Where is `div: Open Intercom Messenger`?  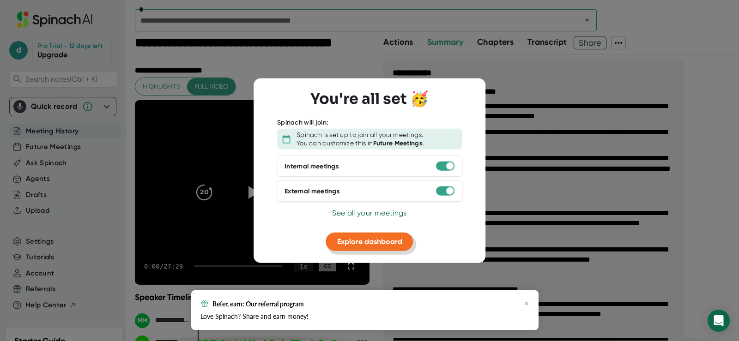
div: Open Intercom Messenger is located at coordinates (719, 321).